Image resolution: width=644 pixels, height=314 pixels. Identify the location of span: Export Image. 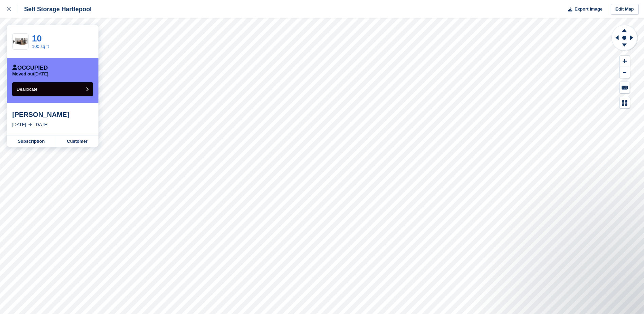
(589, 9).